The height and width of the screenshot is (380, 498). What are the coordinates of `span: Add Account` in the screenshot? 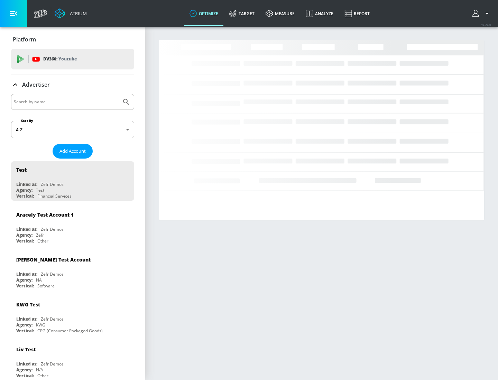 It's located at (73, 151).